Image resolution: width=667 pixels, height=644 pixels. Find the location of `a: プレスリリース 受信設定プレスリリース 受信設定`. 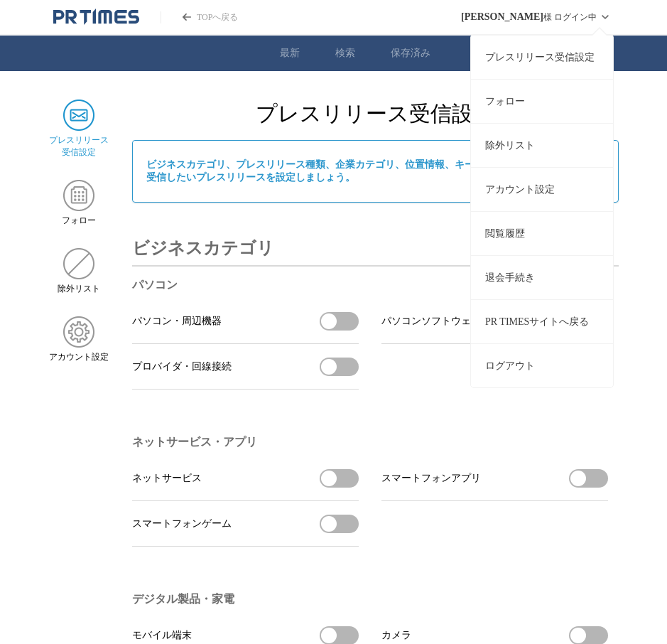

a: プレスリリース 受信設定プレスリリース 受信設定 is located at coordinates (79, 129).